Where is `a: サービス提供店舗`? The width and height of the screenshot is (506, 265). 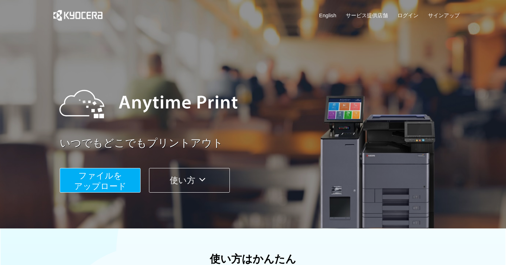
a: サービス提供店舗 is located at coordinates (367, 15).